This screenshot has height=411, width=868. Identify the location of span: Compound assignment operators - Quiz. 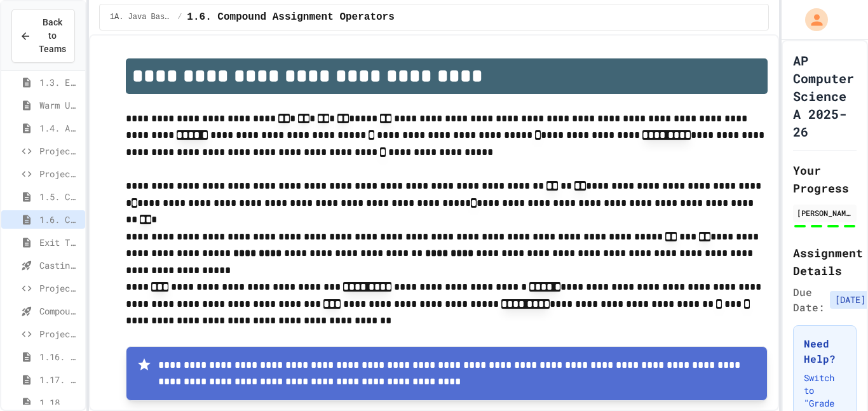
(59, 311).